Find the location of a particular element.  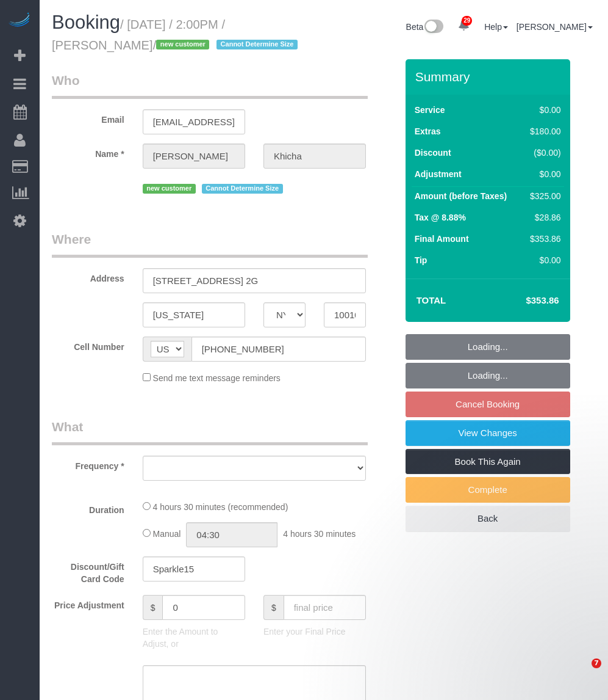

label: Tip is located at coordinates (421, 260).